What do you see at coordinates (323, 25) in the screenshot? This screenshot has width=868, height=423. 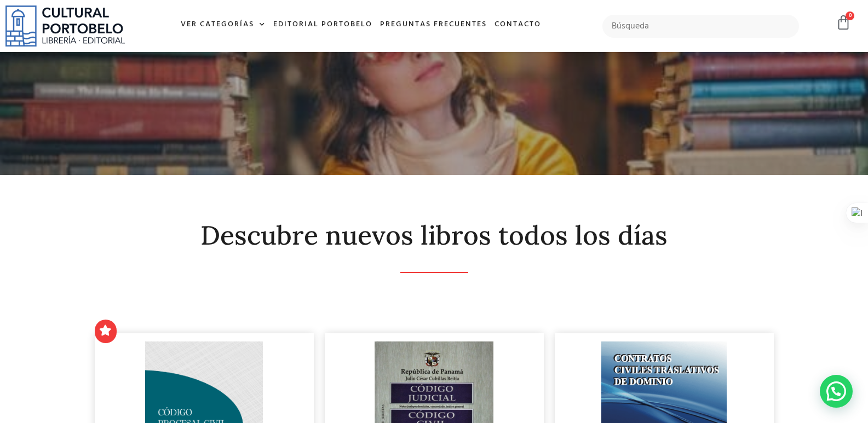 I see `a: Editorial Portobelo` at bounding box center [323, 25].